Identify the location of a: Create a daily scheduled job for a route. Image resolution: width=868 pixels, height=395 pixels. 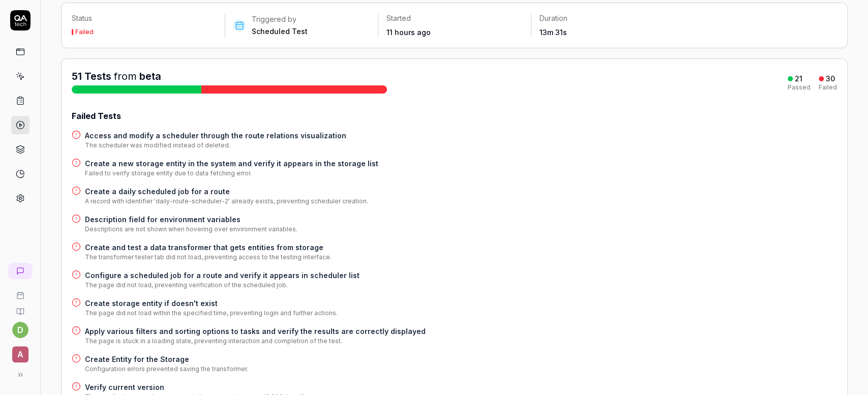
(226, 191).